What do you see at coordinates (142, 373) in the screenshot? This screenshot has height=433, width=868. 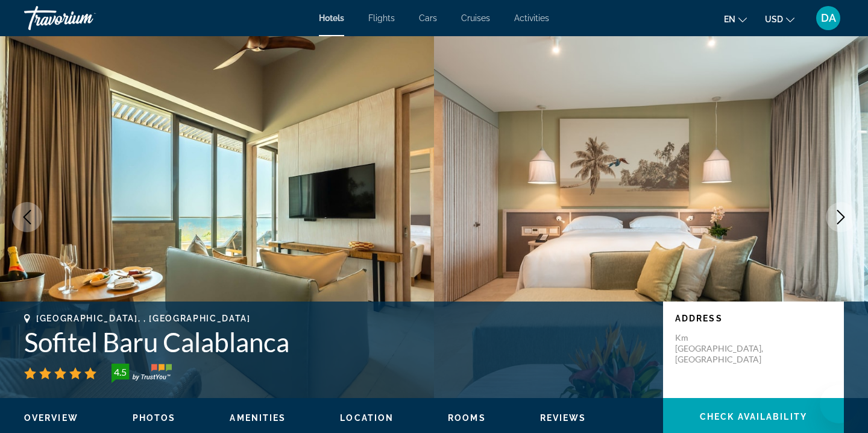 I see `img: trustyou-badge-hor.svg` at bounding box center [142, 373].